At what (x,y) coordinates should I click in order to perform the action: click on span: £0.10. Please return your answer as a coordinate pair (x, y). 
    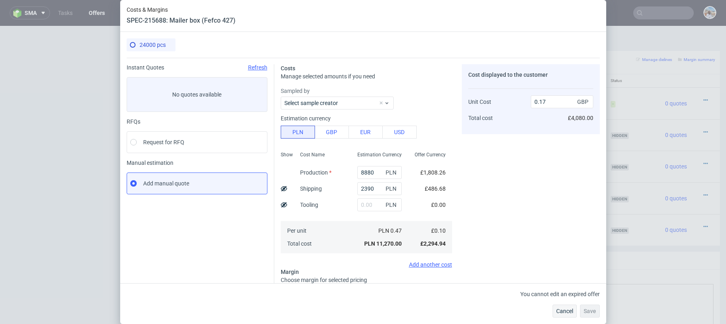
    Looking at the image, I should click on (439, 230).